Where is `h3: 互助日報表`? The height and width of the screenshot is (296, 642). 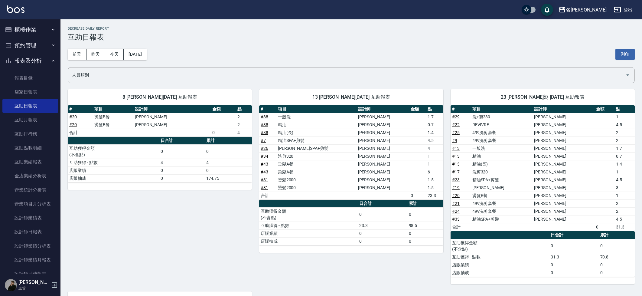 h3: 互助日報表 is located at coordinates (351, 37).